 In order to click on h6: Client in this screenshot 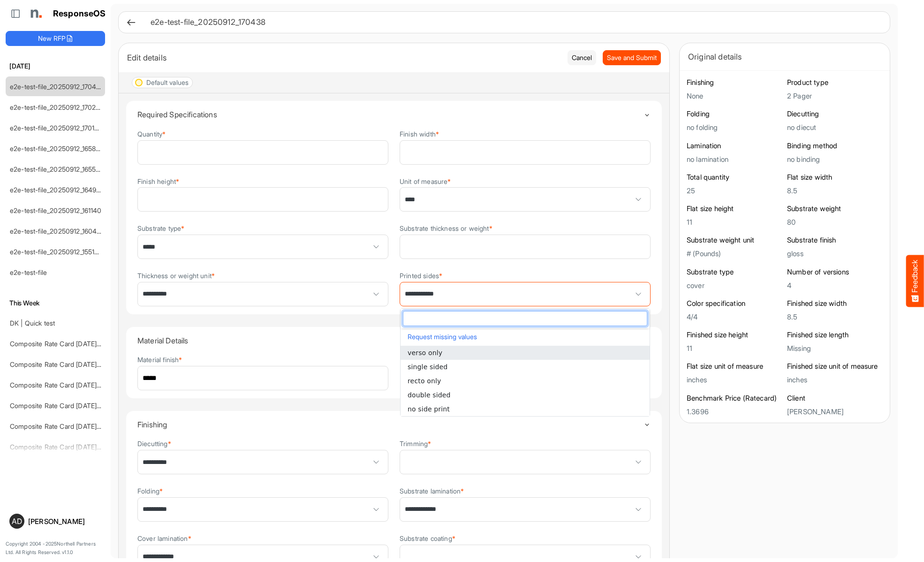, I will do `click(835, 398)`.